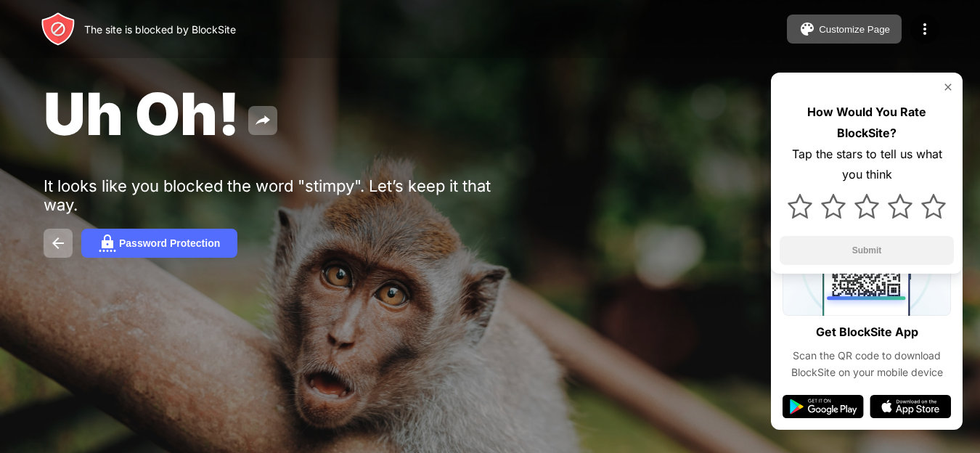  I want to click on div: Customize Page, so click(855, 29).